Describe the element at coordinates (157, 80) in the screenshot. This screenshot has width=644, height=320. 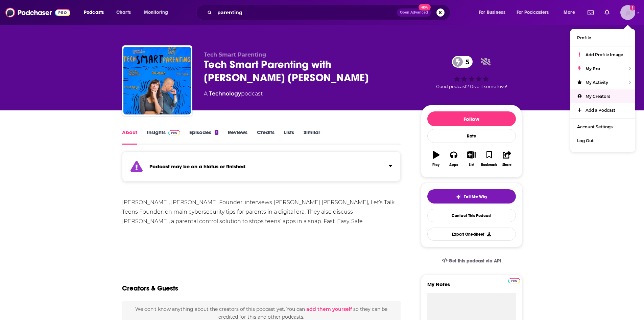
I see `a: Tech Smart Parenting with Kacee Bree Jensen` at that location.